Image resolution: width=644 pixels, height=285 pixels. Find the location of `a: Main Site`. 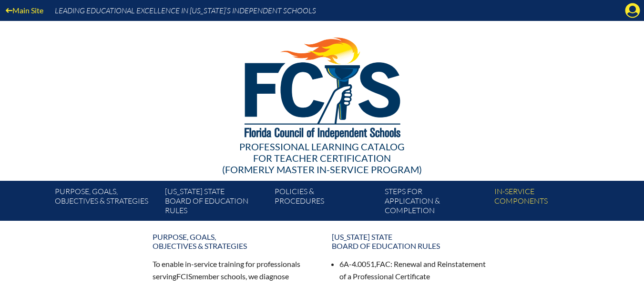

a: Main Site is located at coordinates (24, 10).